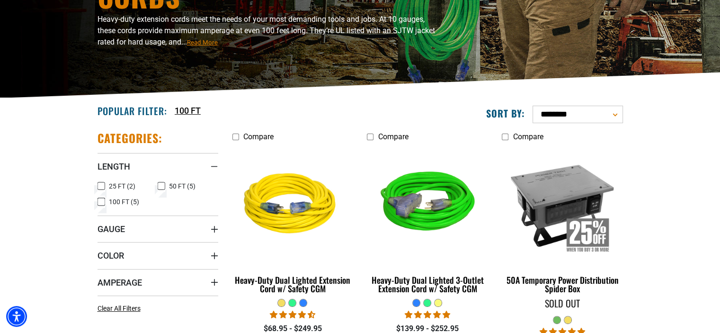 This screenshot has height=333, width=720. Describe the element at coordinates (202, 42) in the screenshot. I see `span: Read More` at that location.